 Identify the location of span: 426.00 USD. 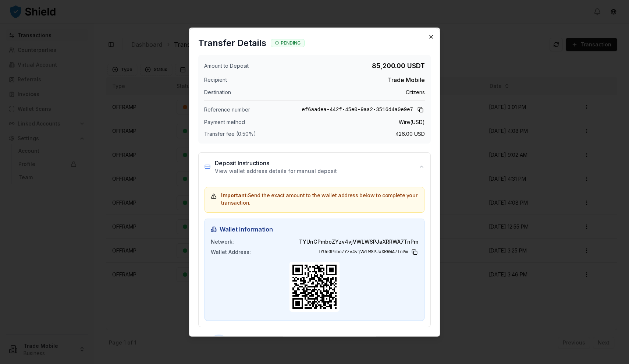
(410, 134).